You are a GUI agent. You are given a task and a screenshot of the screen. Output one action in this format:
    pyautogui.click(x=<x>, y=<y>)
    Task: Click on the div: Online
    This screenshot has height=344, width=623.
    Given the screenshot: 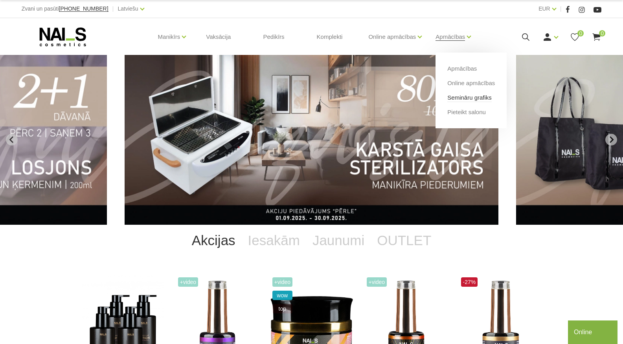 What is the action you would take?
    pyautogui.click(x=25, y=13)
    